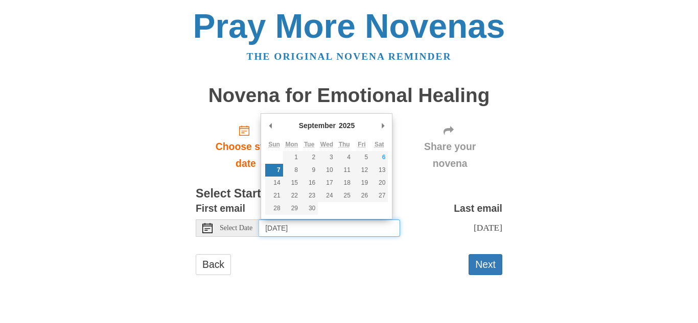 This screenshot has width=698, height=323. I want to click on button: 11, so click(344, 170).